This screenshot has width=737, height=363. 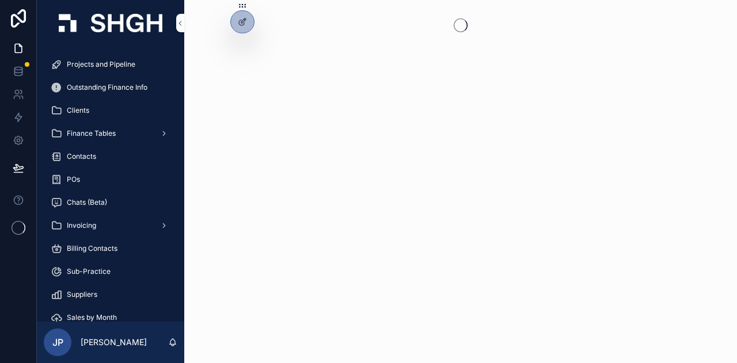 What do you see at coordinates (78, 111) in the screenshot?
I see `span: Clients` at bounding box center [78, 111].